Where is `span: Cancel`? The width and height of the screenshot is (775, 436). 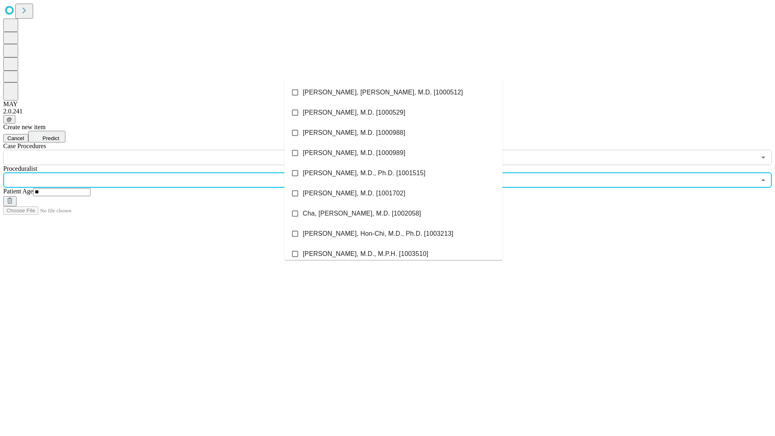
span: Cancel is located at coordinates (16, 138).